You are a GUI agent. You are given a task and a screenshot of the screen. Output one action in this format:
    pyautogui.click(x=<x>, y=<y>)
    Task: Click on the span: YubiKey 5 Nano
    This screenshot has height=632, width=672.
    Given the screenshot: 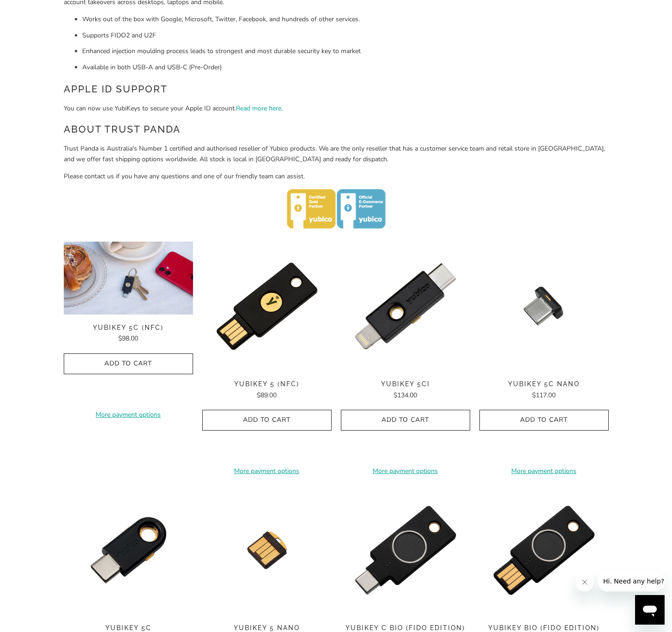 What is the action you would take?
    pyautogui.click(x=267, y=628)
    